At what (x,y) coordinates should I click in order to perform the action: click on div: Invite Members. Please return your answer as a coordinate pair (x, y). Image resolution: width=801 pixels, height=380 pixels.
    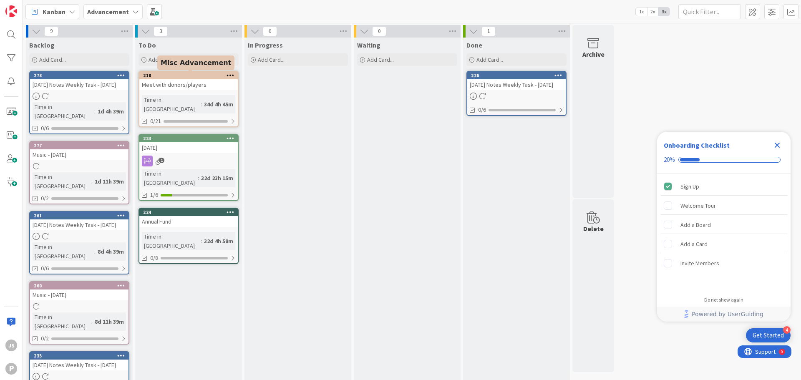
    Looking at the image, I should click on (700, 263).